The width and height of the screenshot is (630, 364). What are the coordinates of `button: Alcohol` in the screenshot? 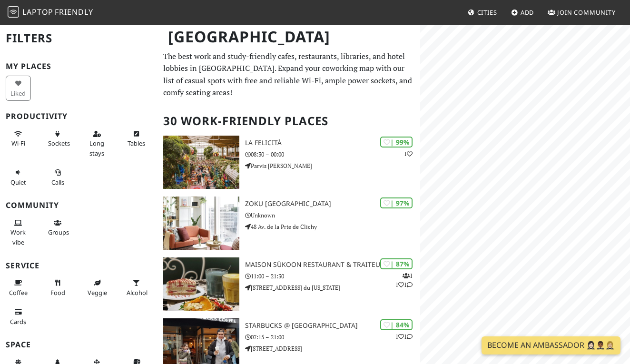 It's located at (136, 287).